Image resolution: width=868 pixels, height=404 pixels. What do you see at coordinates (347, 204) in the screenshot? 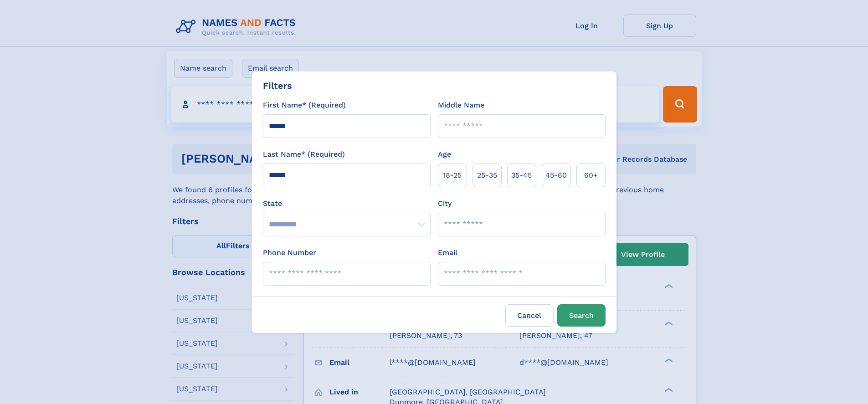
I see `label: State` at bounding box center [347, 204].